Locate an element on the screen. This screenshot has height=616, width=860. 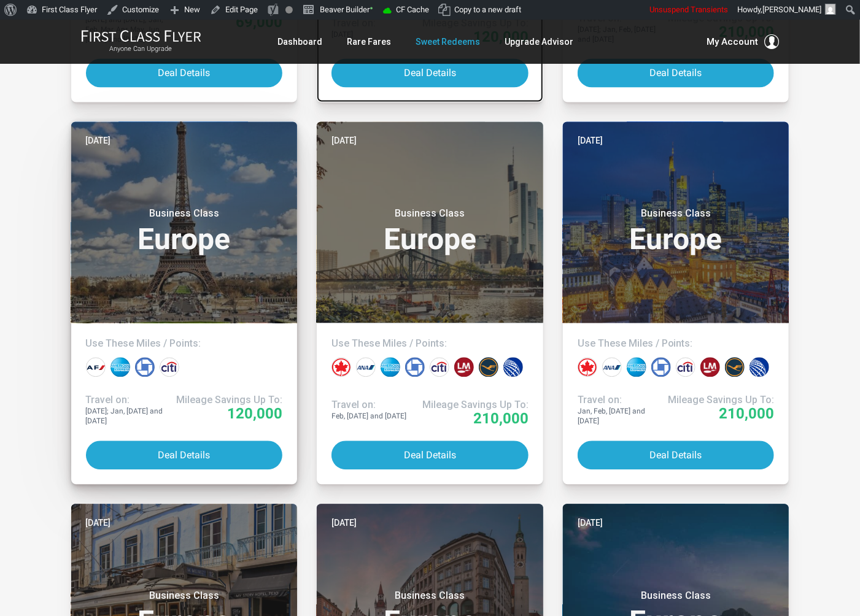
span: My Account is located at coordinates (733, 42).